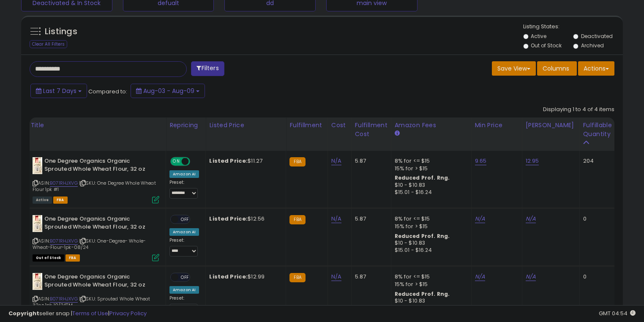 The width and height of the screenshot is (644, 322). What do you see at coordinates (168, 91) in the screenshot?
I see `span: Aug-03 - Aug-09` at bounding box center [168, 91].